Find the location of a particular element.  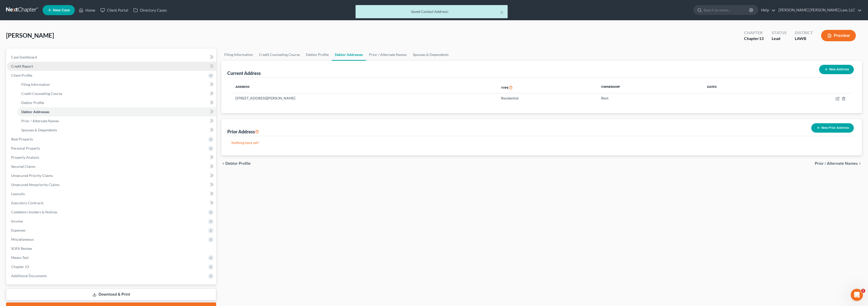

div: Saved Contact Address! is located at coordinates (432, 12).